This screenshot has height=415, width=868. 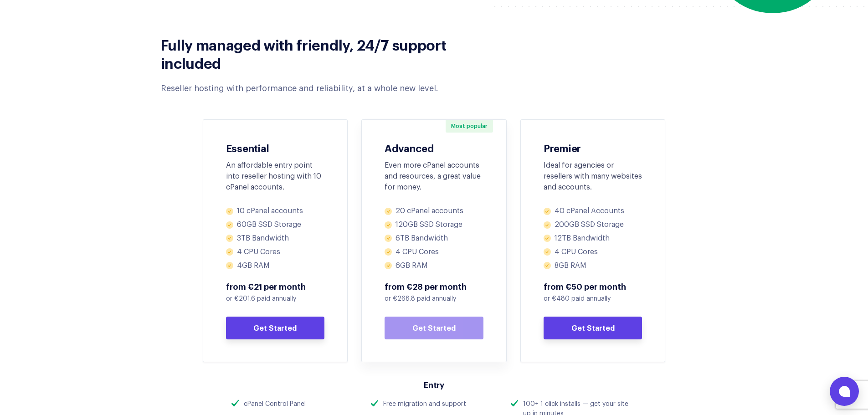 I want to click on span: from €21 per month, so click(x=275, y=286).